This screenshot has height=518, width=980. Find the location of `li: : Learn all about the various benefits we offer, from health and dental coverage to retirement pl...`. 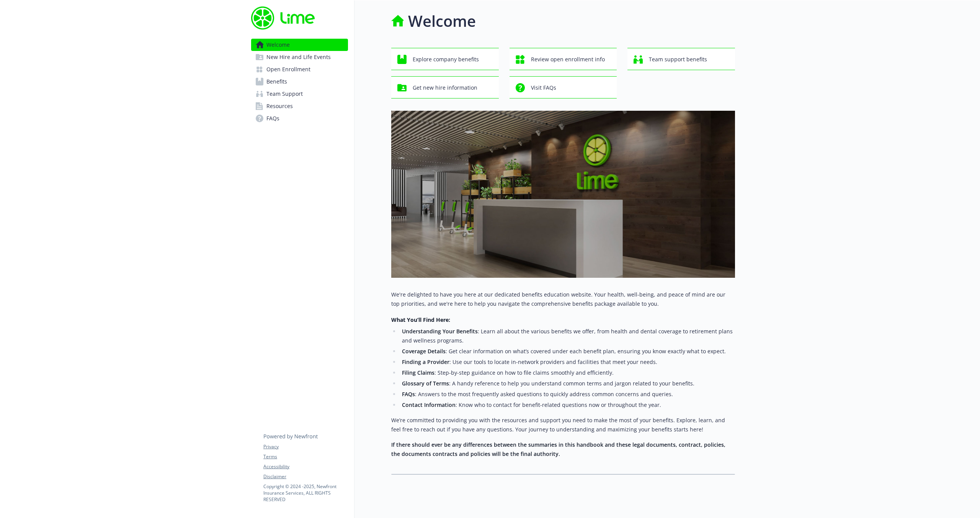

li: : Learn all about the various benefits we offer, from health and dental coverage to retirement pl... is located at coordinates (567, 335).